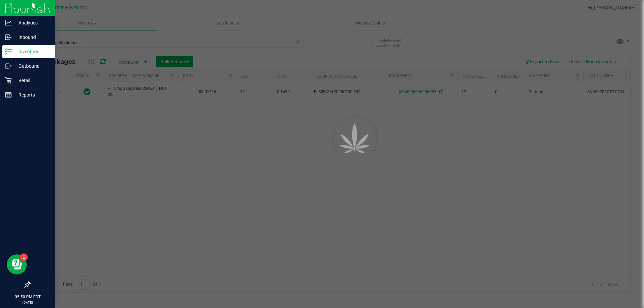  Describe the element at coordinates (32, 23) in the screenshot. I see `p: Analytics` at that location.